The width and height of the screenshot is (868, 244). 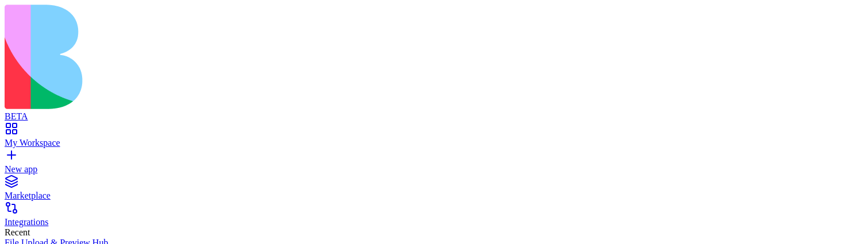 I want to click on div: New app, so click(x=434, y=169).